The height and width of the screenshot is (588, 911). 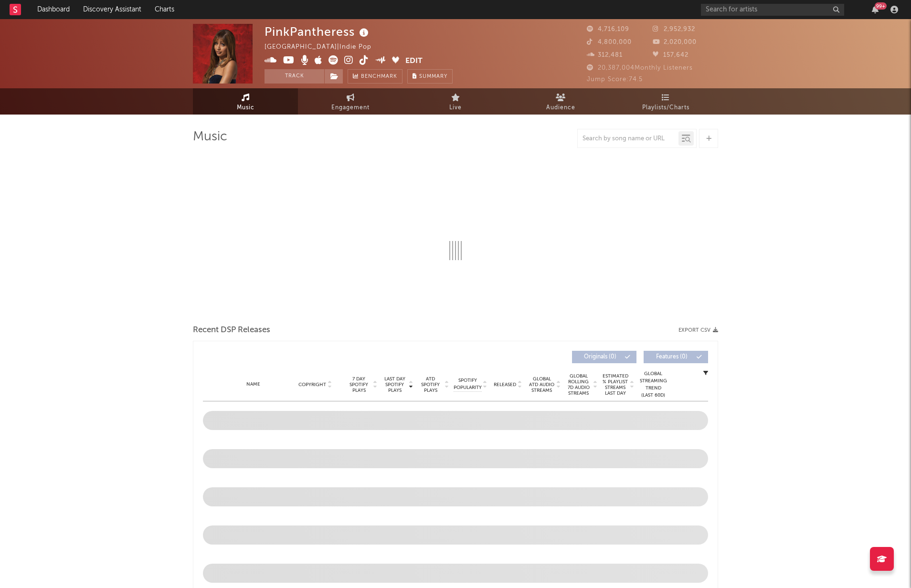 I want to click on button: Export CSV, so click(x=698, y=331).